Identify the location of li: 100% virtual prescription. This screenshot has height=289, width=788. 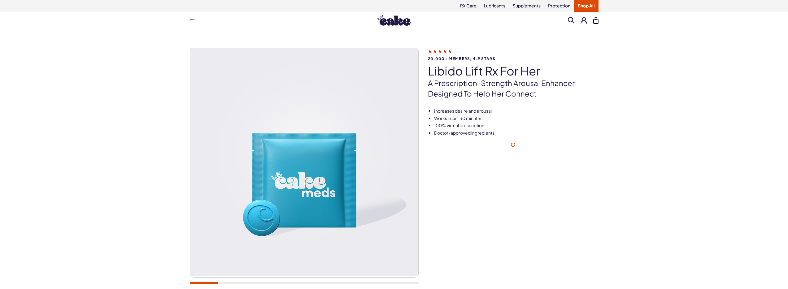
(516, 126).